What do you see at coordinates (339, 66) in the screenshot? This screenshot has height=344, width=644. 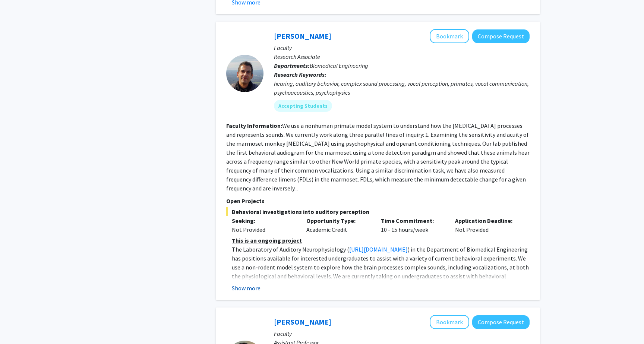 I see `span: Biomedical Engineering` at bounding box center [339, 66].